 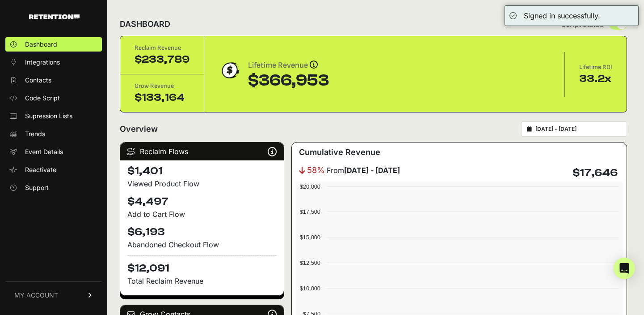 What do you see at coordinates (310, 263) in the screenshot?
I see `text: $12,500` at bounding box center [310, 263].